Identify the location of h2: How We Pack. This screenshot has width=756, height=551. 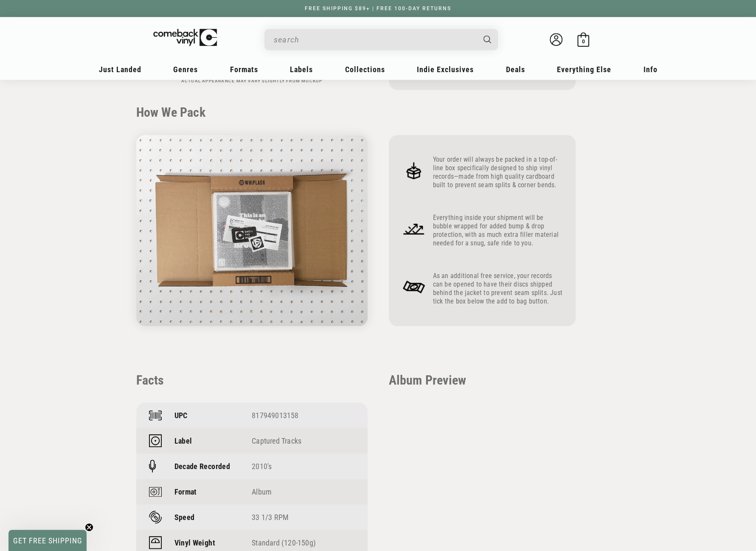
(378, 113).